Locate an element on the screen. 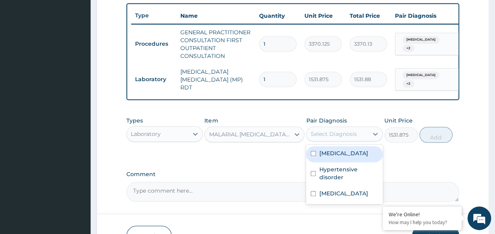  div: Laboratory is located at coordinates (146, 134).